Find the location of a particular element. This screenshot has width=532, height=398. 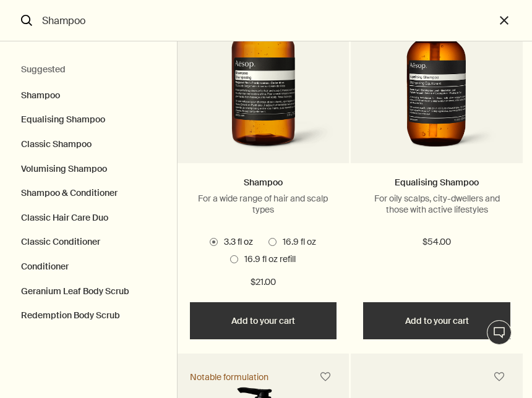

button: Add to your cart - $21.00 is located at coordinates (263, 321).